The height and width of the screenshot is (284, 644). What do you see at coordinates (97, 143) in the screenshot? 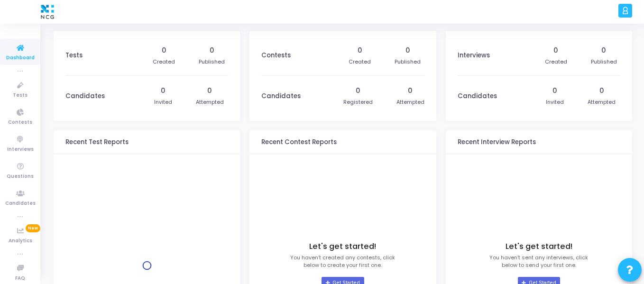
I see `h3: Recent Test Reports` at bounding box center [97, 143].